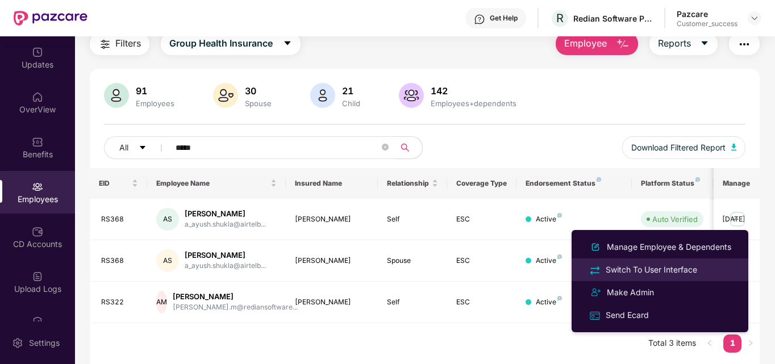 The image size is (775, 364). I want to click on span: EID, so click(114, 183).